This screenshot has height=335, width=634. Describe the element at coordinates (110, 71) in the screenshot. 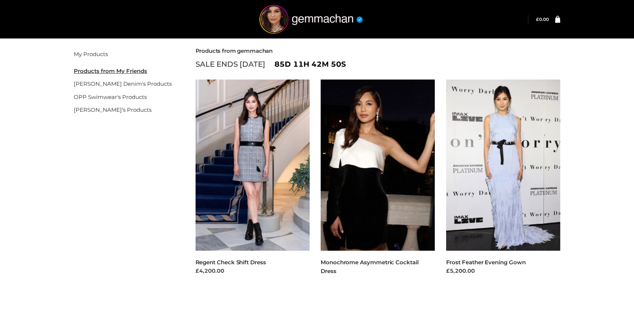

I see `u: Products from My Friends` at that location.